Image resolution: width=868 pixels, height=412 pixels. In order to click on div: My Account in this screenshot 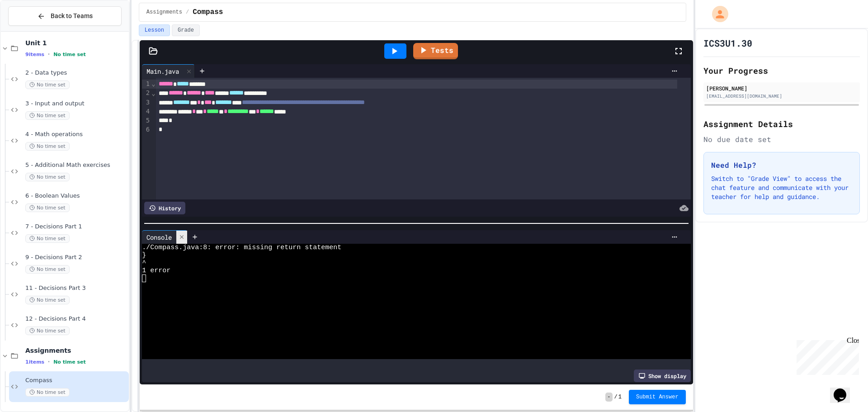, I will do `click(716, 14)`.